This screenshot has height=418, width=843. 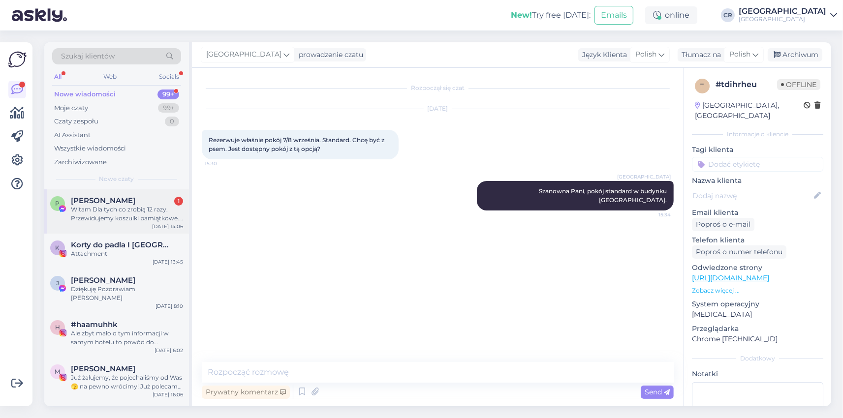 What do you see at coordinates (758, 374) in the screenshot?
I see `p: Notatki` at bounding box center [758, 374].